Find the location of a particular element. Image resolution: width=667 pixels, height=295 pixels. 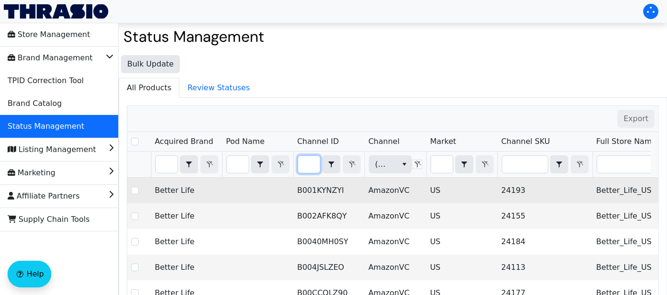

span: Affiliate Partners is located at coordinates (44, 196).